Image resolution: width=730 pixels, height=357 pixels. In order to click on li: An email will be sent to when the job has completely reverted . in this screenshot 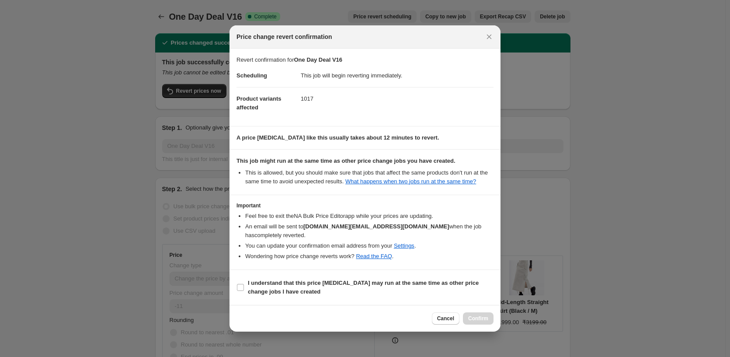, I will do `click(369, 231)`.